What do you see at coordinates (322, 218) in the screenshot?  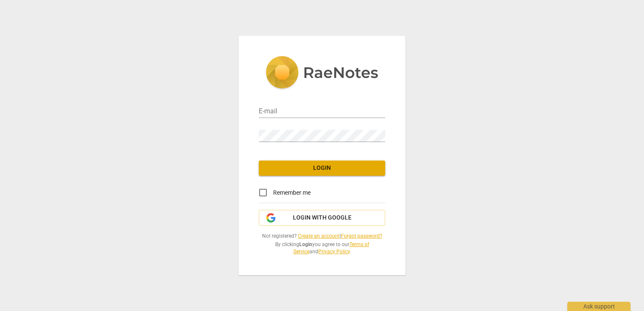 I see `button: Login with Google` at bounding box center [322, 218].